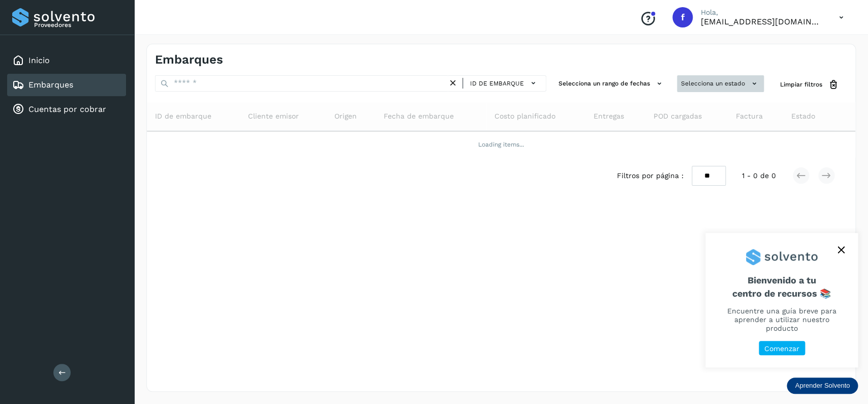 This screenshot has height=404, width=868. What do you see at coordinates (841, 250) in the screenshot?
I see `button: close,` at bounding box center [841, 250].